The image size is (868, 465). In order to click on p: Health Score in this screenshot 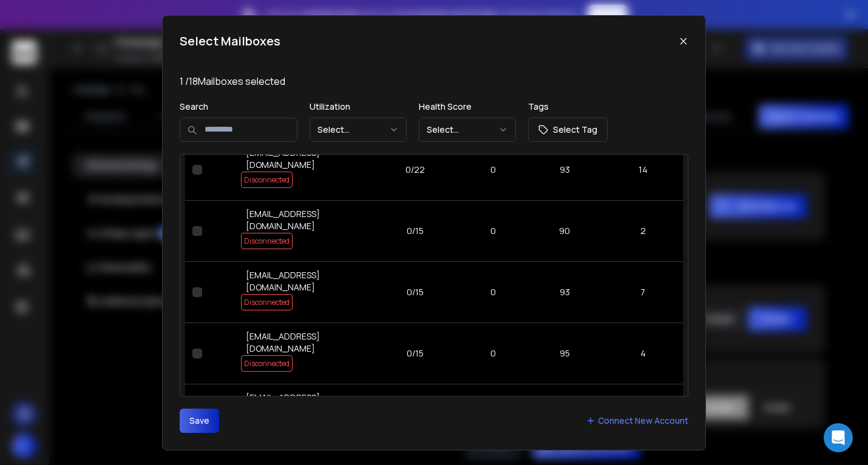, I will do `click(467, 107)`.